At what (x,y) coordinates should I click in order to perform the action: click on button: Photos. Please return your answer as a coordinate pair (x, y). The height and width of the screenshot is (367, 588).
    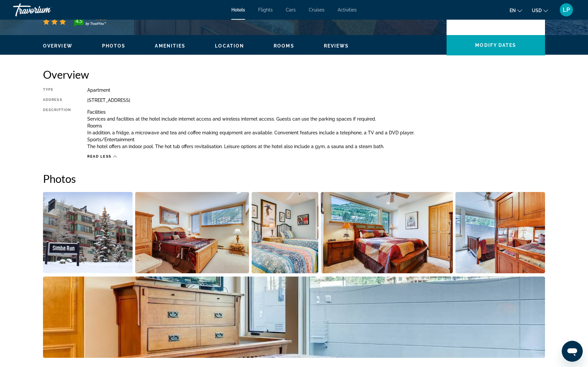
    Looking at the image, I should click on (114, 46).